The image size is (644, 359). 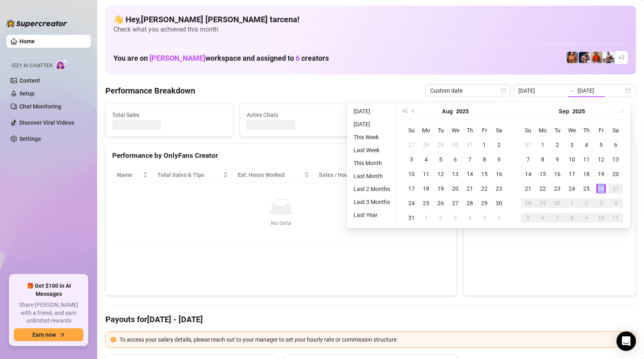 What do you see at coordinates (298, 58) in the screenshot?
I see `span: 6` at bounding box center [298, 58].